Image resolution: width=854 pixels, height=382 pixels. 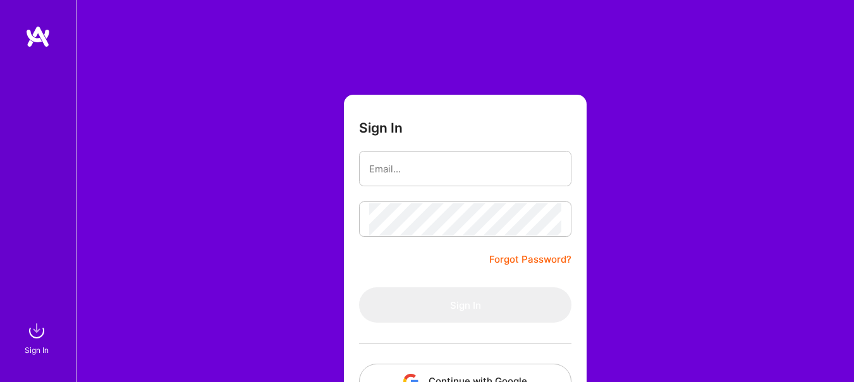 What do you see at coordinates (465, 305) in the screenshot?
I see `button: Sign In` at bounding box center [465, 305].